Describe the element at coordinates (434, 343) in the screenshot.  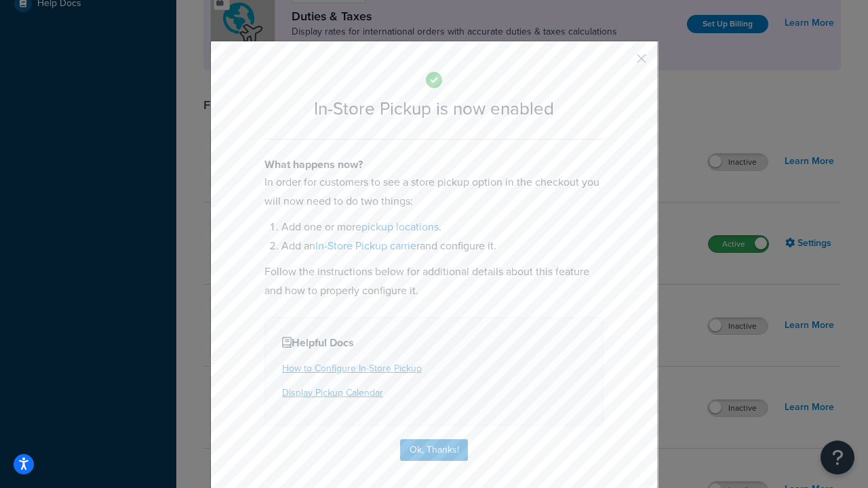
I see `h4: Helpful Docs` at that location.